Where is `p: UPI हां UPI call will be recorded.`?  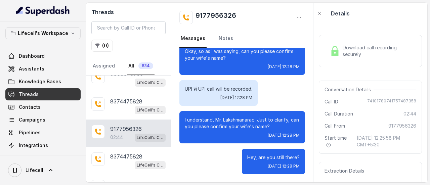 p: UPI हां UPI call will be recorded. is located at coordinates (218, 89).